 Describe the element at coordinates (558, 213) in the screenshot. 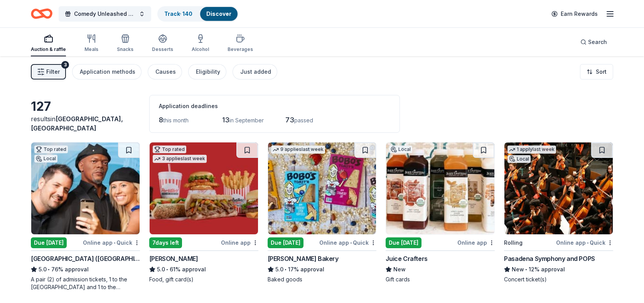

I see `a: Image for Pasadena Symphony and POPS1 applylast weekLocalRollingOnline app•QuickPasadena Symphony...` at that location.